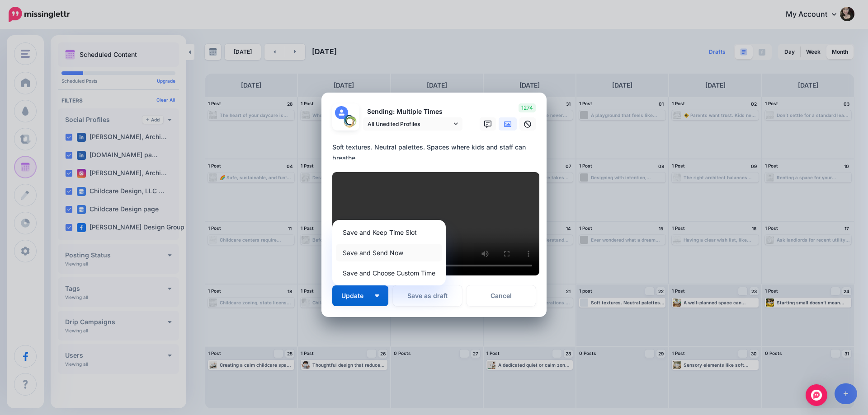  What do you see at coordinates (410, 124) in the screenshot?
I see `span: All Unedited Profiles` at bounding box center [410, 124].